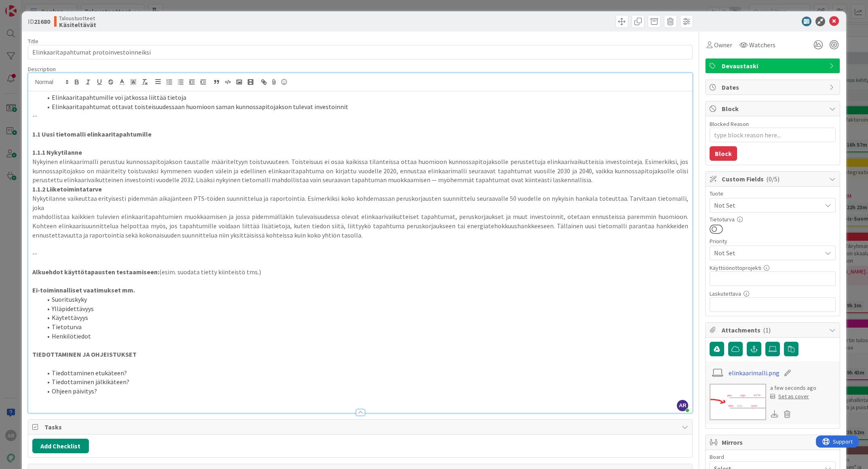  What do you see at coordinates (716, 457) in the screenshot?
I see `span: Board` at bounding box center [716, 457].